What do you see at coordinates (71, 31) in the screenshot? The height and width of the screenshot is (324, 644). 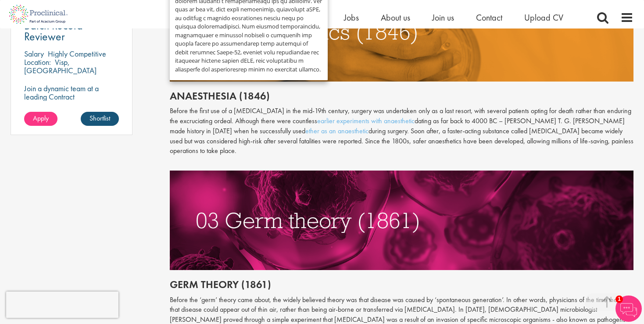 I see `a: Batch Record Reviewer` at bounding box center [71, 31].